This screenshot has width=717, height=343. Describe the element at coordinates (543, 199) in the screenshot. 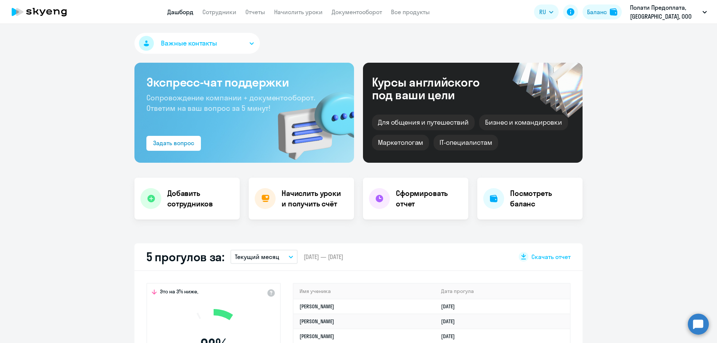

I see `h4: Посмотреть баланс` at that location.